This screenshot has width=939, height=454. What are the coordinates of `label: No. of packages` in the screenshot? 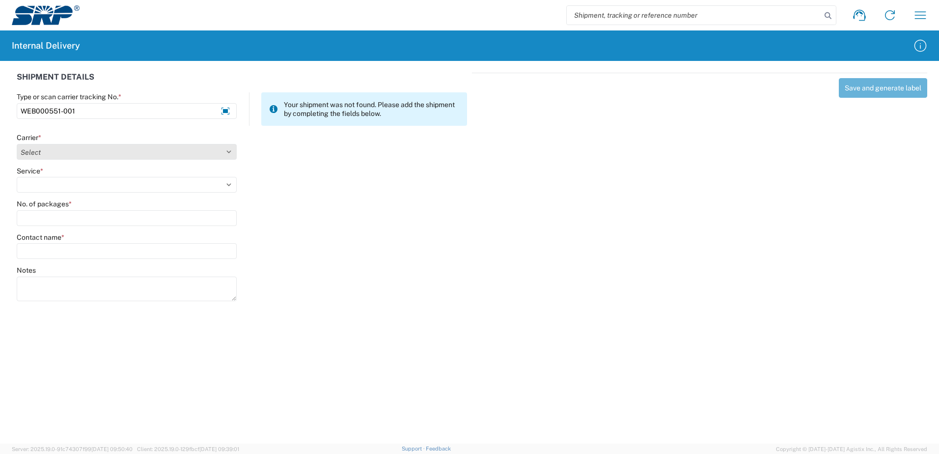 It's located at (44, 204).